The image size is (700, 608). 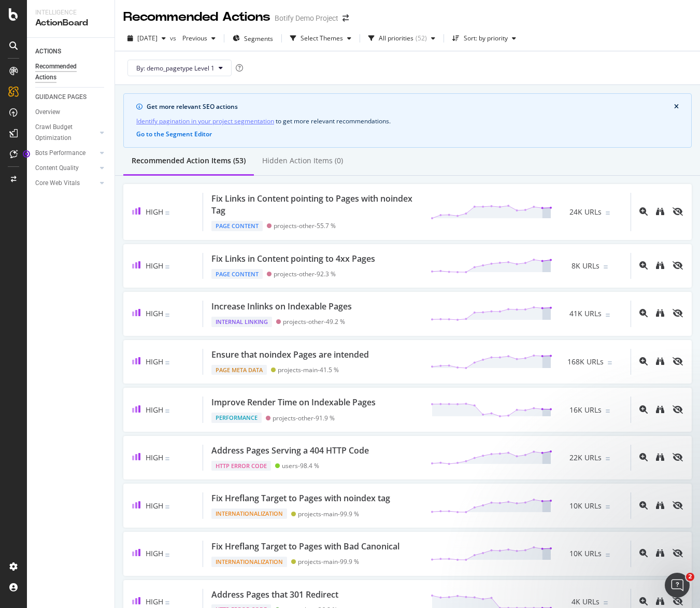 What do you see at coordinates (304, 418) in the screenshot?
I see `div: projects-other - 91.9 %` at bounding box center [304, 418].